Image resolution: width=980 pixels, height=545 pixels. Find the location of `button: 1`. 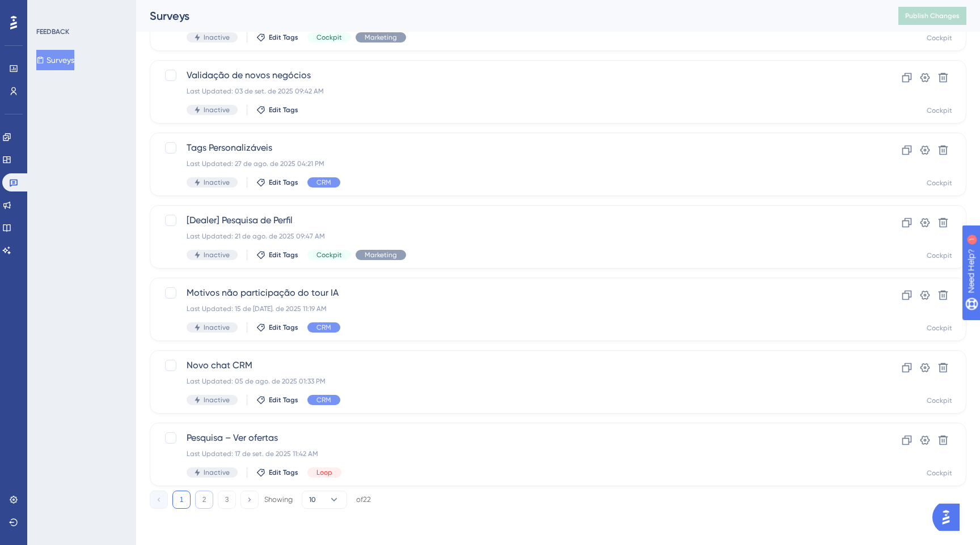

button: 1 is located at coordinates (182, 500).